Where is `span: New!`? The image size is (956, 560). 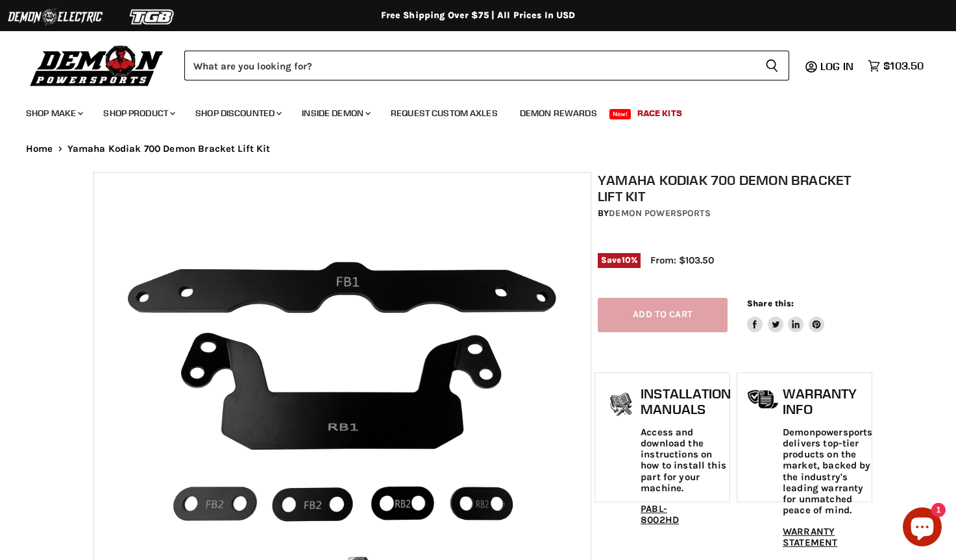
span: New! is located at coordinates (621, 114).